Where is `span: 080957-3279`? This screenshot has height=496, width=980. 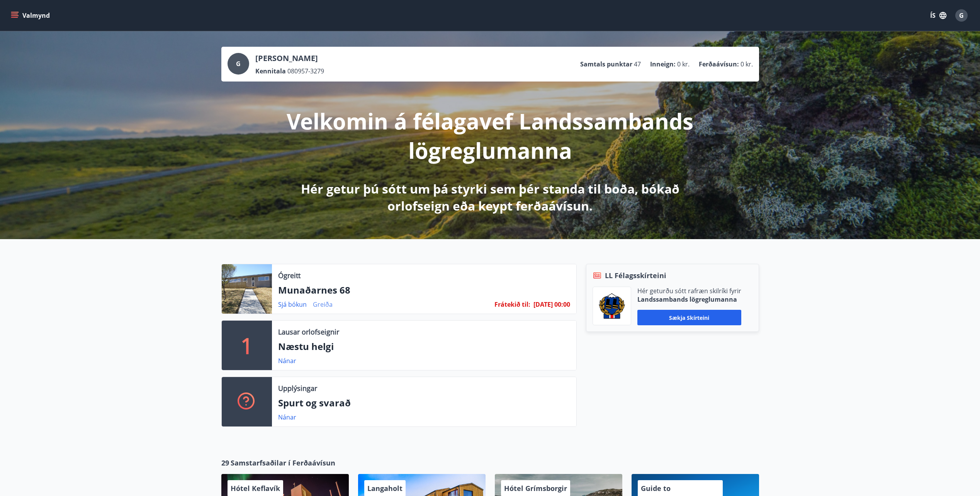
span: 080957-3279 is located at coordinates (305, 71).